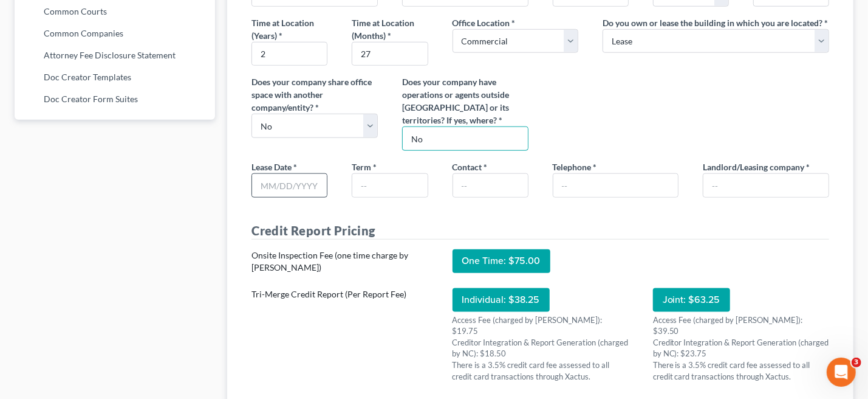 The height and width of the screenshot is (399, 868). What do you see at coordinates (539, 230) in the screenshot?
I see `h4: Credit Report Pricing` at bounding box center [539, 230].